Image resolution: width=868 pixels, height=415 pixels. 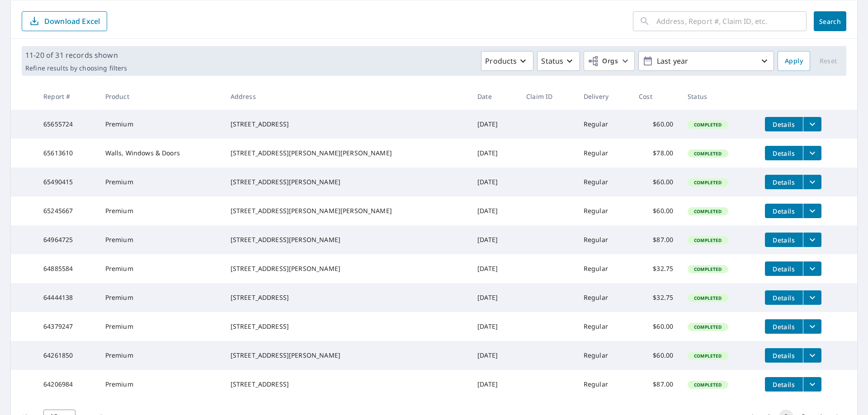 What do you see at coordinates (67, 240) in the screenshot?
I see `td: 64964725` at bounding box center [67, 240].